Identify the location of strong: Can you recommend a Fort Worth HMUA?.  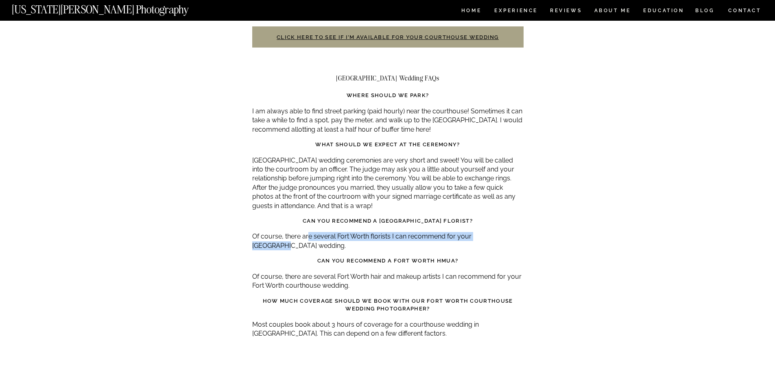
(388, 261).